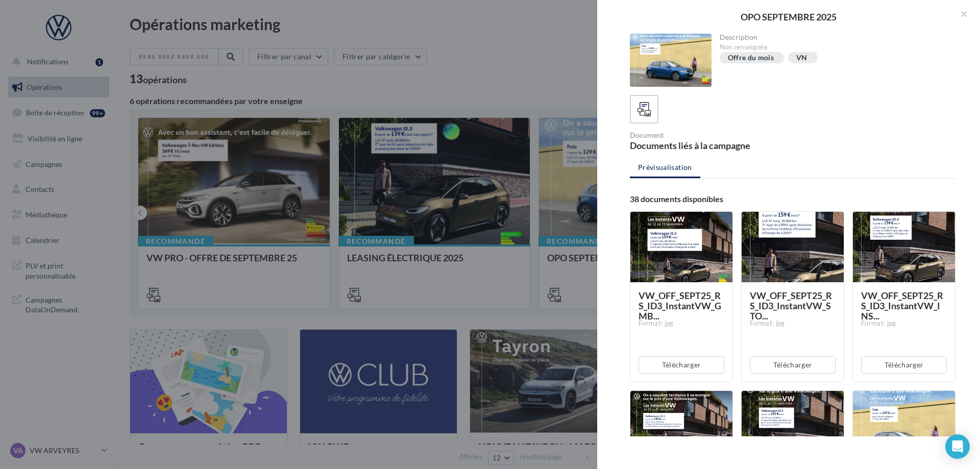  I want to click on span: VW_OFF_SEPT25_RS_ID3_InstantVW_INS..., so click(902, 306).